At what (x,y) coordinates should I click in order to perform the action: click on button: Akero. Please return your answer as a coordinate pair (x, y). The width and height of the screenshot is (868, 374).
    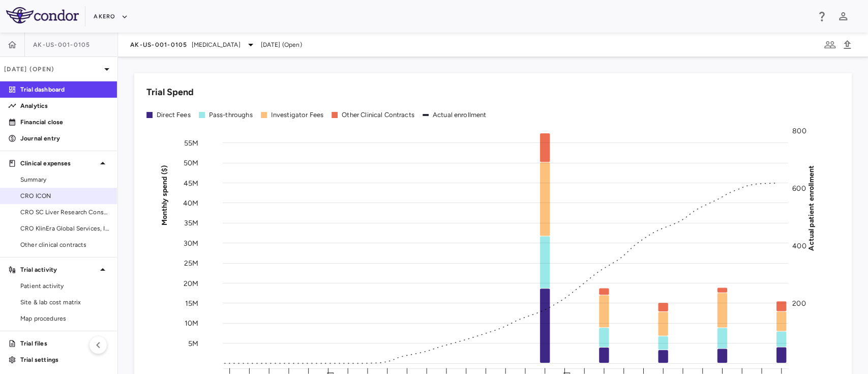
    Looking at the image, I should click on (111, 17).